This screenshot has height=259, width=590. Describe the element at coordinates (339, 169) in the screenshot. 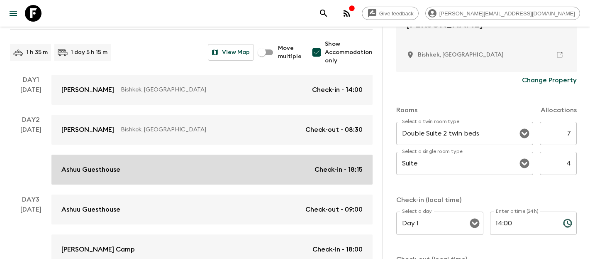

I see `p: Check-in - 18:15` at that location.